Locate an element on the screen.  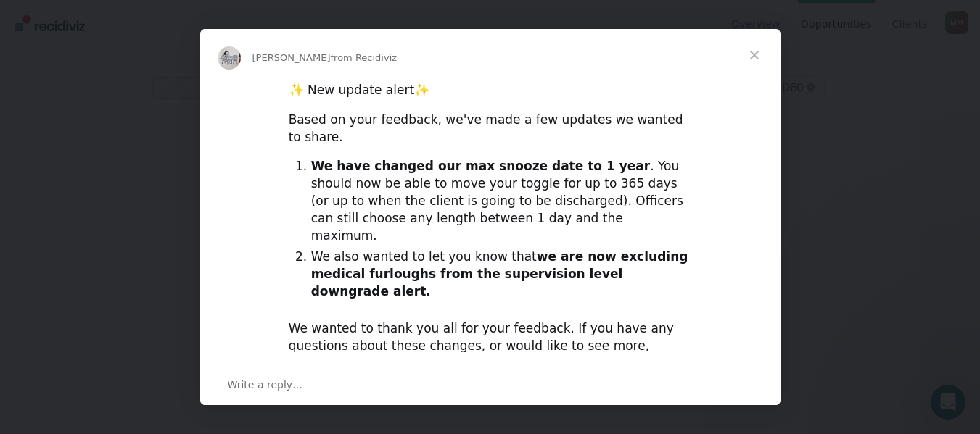
div: We wanted to thank you all for your feedback. If you have any questions about these changes, or w... is located at coordinates (490, 354).